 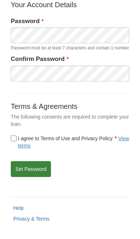 I want to click on span: Password must be at least 7 characters and contain 1 number, so click(x=70, y=48).